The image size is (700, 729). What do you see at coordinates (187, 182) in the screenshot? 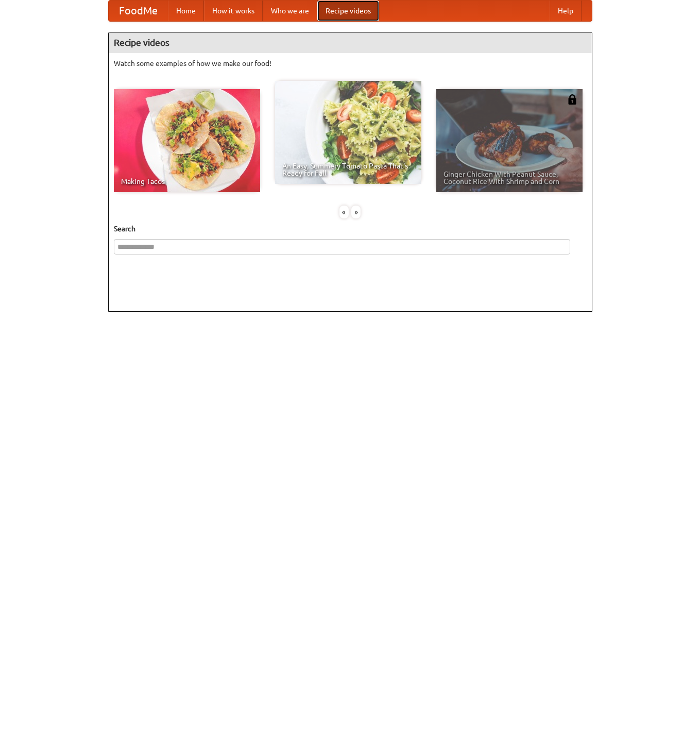
I see `span: Making Tacos` at bounding box center [187, 182].